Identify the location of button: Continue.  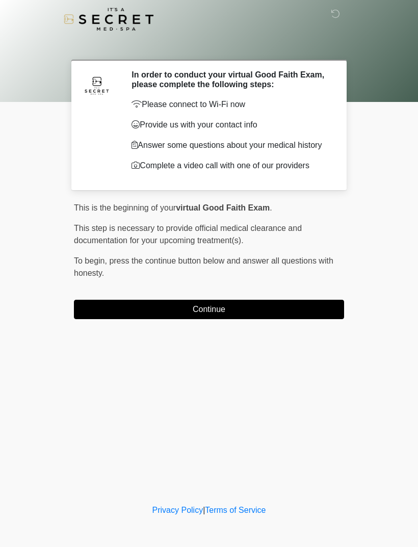
(209, 309).